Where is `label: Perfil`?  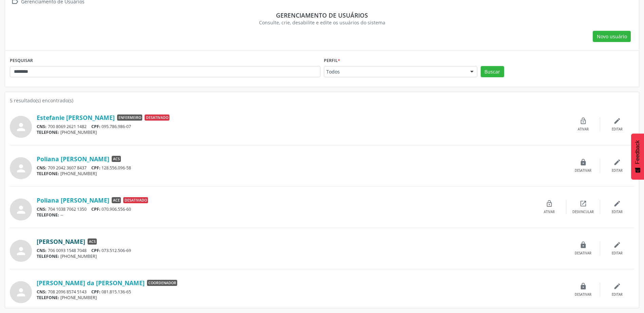
label: Perfil is located at coordinates (332, 61).